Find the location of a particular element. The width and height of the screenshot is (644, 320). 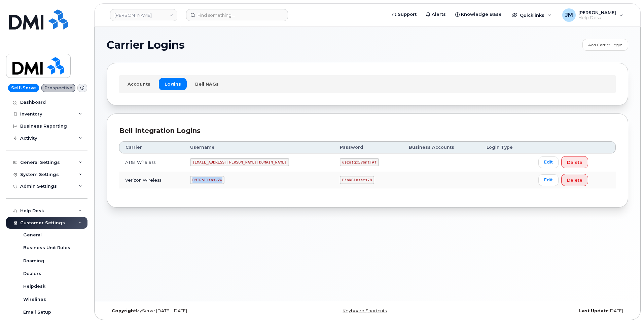

th: Carrier is located at coordinates (151, 148).